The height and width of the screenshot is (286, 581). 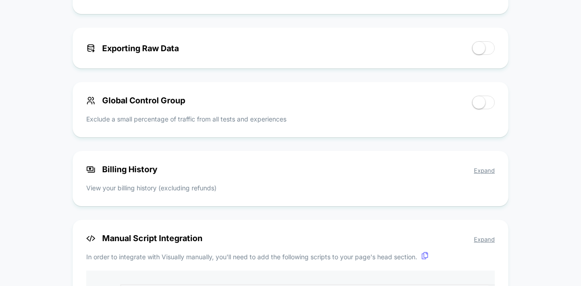 What do you see at coordinates (290, 238) in the screenshot?
I see `span: Manual Script Integration` at bounding box center [290, 238].